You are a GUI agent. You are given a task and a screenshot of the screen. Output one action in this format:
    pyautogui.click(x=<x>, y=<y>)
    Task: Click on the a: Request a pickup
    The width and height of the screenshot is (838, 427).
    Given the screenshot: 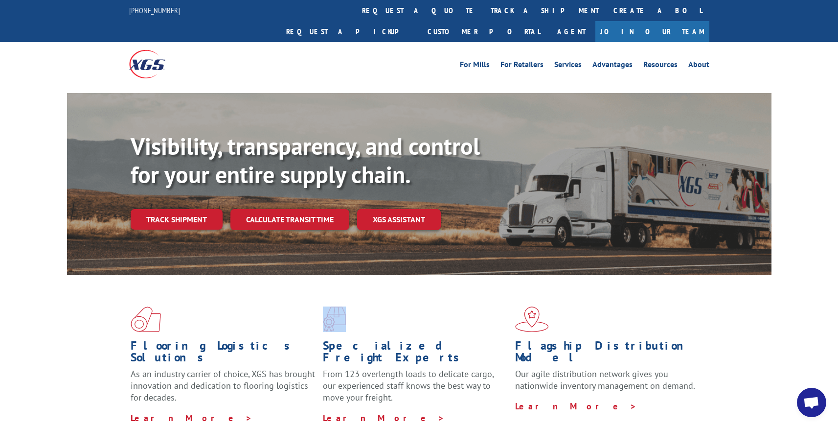 What is the action you would take?
    pyautogui.click(x=349, y=31)
    